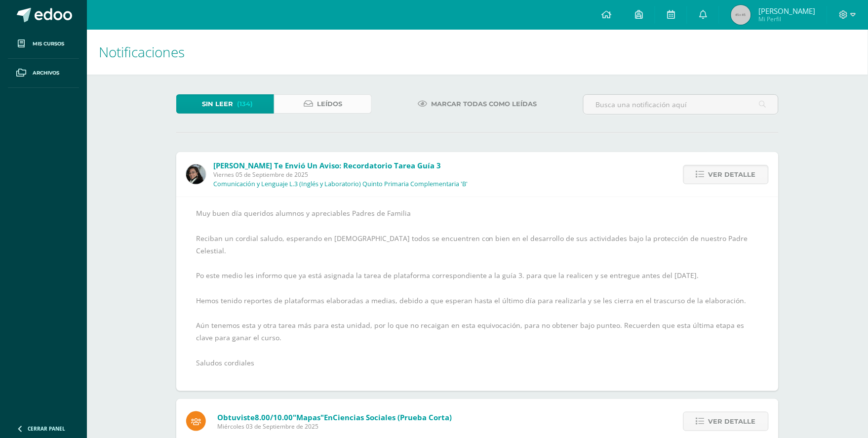 This screenshot has width=868, height=438. Describe the element at coordinates (329, 103) in the screenshot. I see `span: Leídos` at that location.